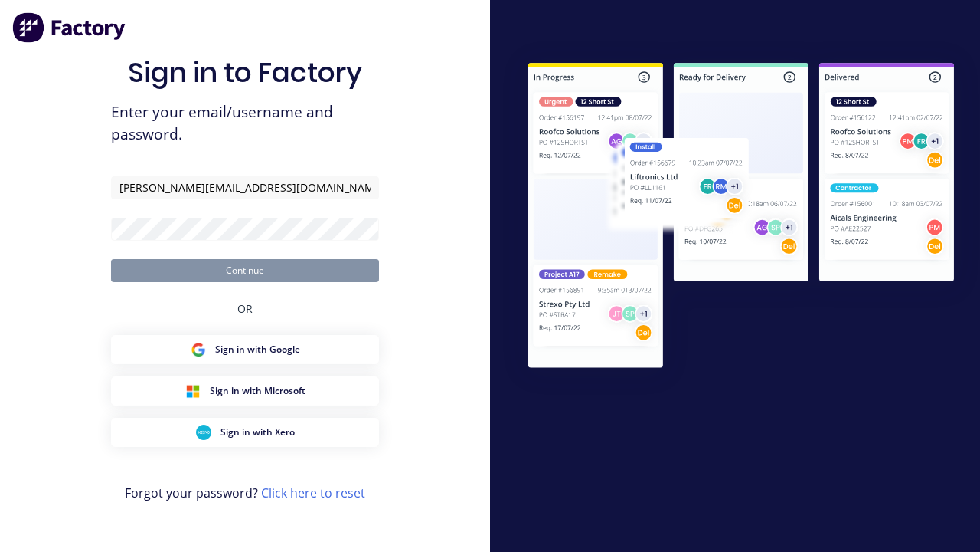 This screenshot has width=980, height=552. I want to click on span: Forgot your password?, so click(245, 493).